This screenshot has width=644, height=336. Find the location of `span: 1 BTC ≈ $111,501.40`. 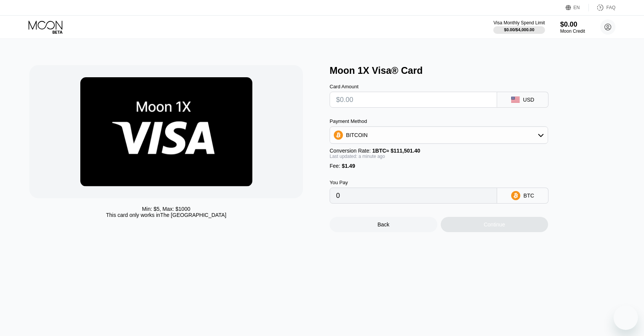

span: 1 BTC ≈ $111,501.40 is located at coordinates (396, 151).